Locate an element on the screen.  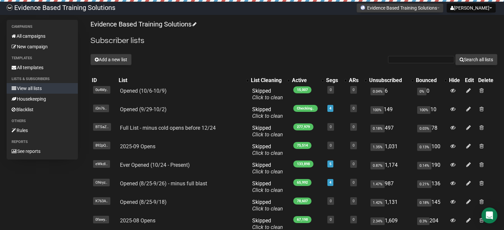
a: Housekeeping is located at coordinates (42, 99).